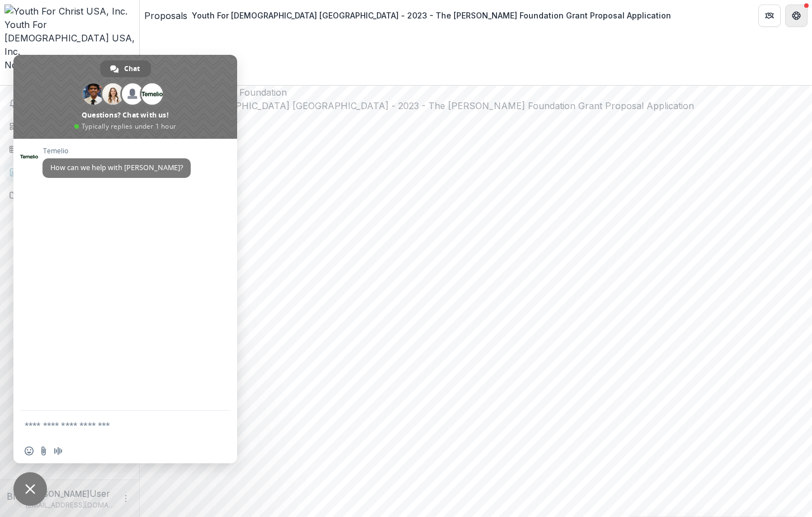 The width and height of the screenshot is (812, 517). Describe the element at coordinates (126, 498) in the screenshot. I see `button: More` at that location.